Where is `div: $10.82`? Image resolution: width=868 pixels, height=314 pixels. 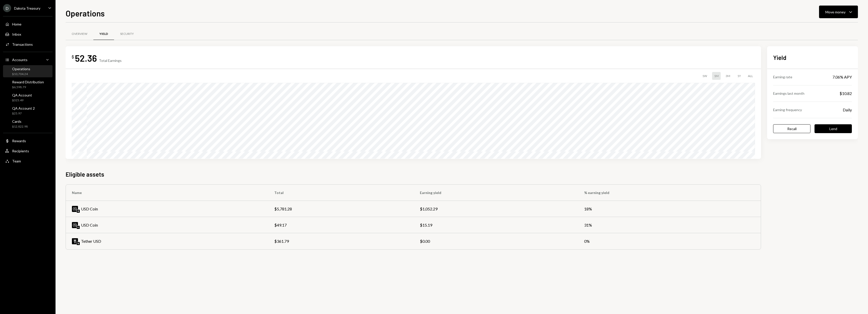
div: $10.82 is located at coordinates (845, 93).